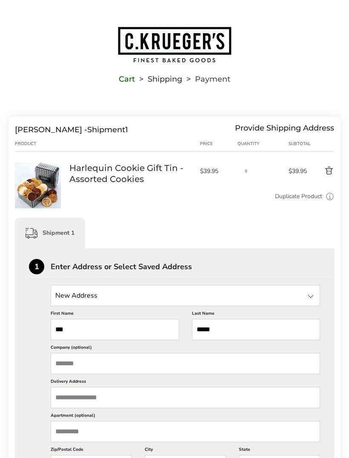 This screenshot has height=458, width=349. What do you see at coordinates (185, 432) in the screenshot?
I see `input: Apartment` at bounding box center [185, 432].